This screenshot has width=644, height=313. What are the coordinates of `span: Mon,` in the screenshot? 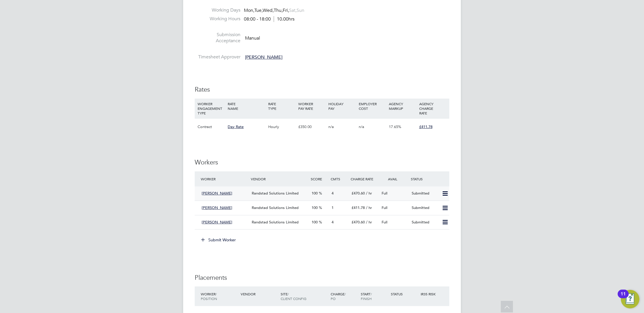 It's located at (249, 11).